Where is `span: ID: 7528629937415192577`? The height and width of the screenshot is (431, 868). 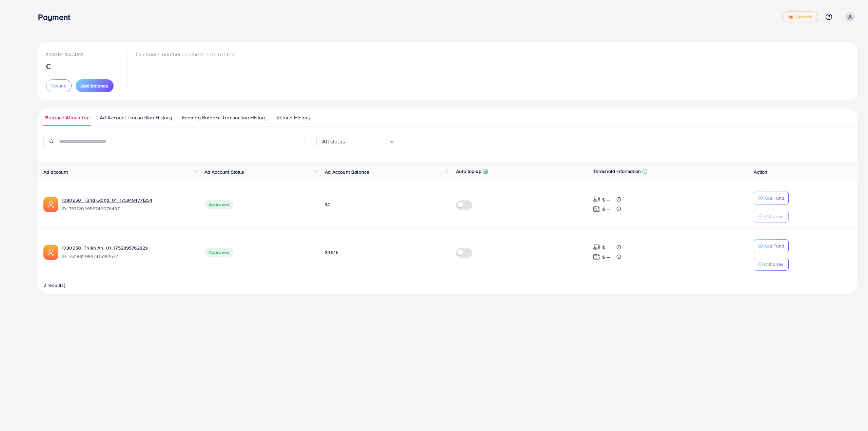
span: ID: 7528629937415192577 is located at coordinates (127, 256).